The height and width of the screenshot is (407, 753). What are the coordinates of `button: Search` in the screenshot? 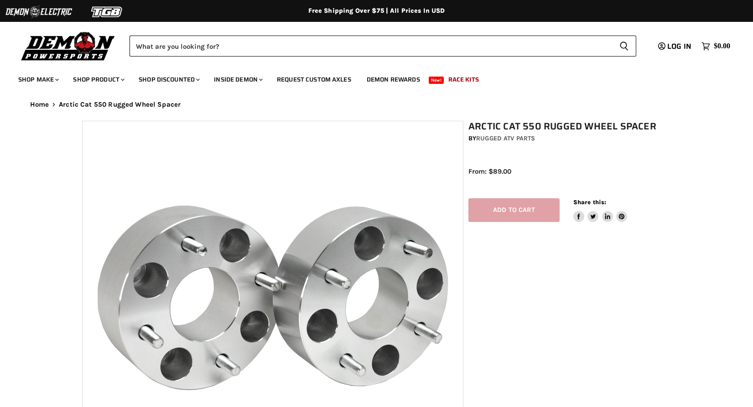 It's located at (624, 46).